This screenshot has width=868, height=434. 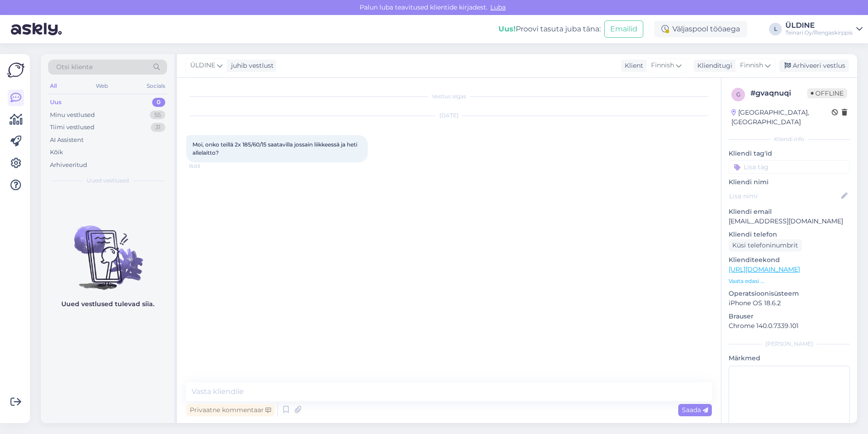 What do you see at coordinates (776, 29) in the screenshot?
I see `div: L` at bounding box center [776, 29].